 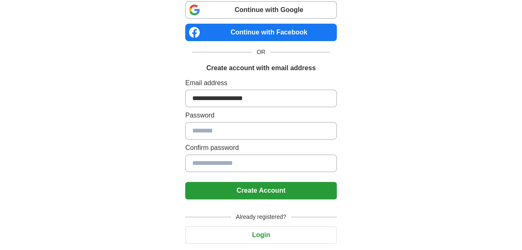 What do you see at coordinates (261, 32) in the screenshot?
I see `a: Continue with Facebook` at bounding box center [261, 32].